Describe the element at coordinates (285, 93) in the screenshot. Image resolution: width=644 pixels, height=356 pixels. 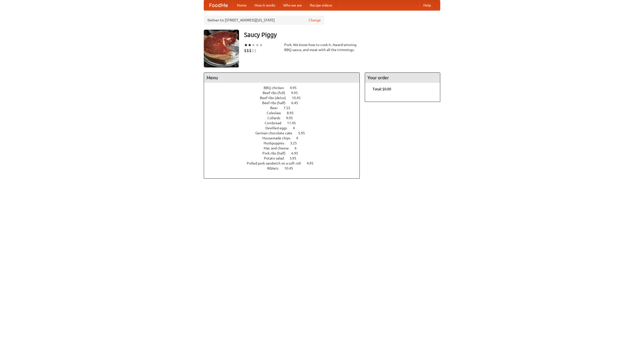
I see `a: Beef ribs (full) 9.95` at that location.